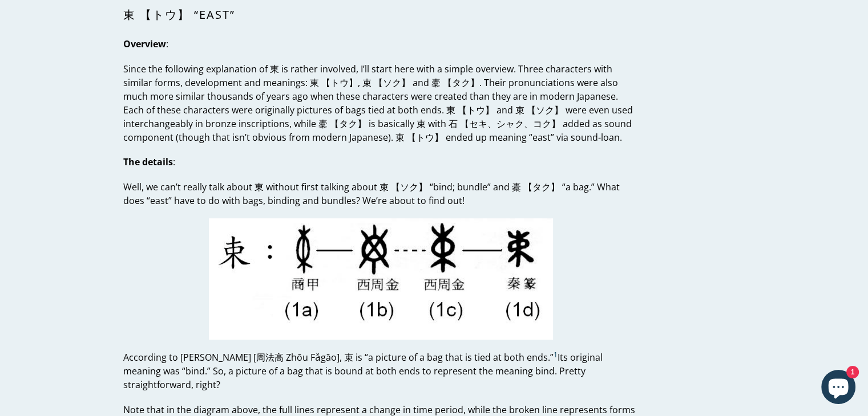 The height and width of the screenshot is (416, 868). Describe the element at coordinates (556, 358) in the screenshot. I see `a: 1` at that location.